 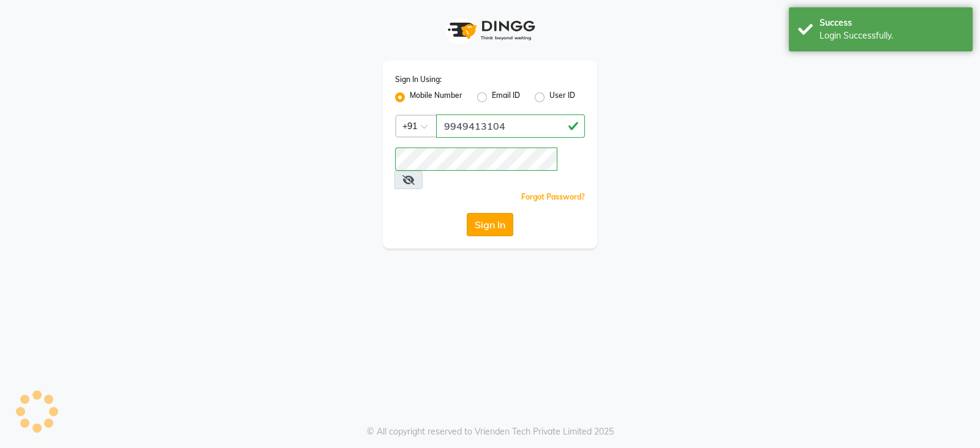 What do you see at coordinates (490, 225) in the screenshot?
I see `button: Sign In` at bounding box center [490, 225].